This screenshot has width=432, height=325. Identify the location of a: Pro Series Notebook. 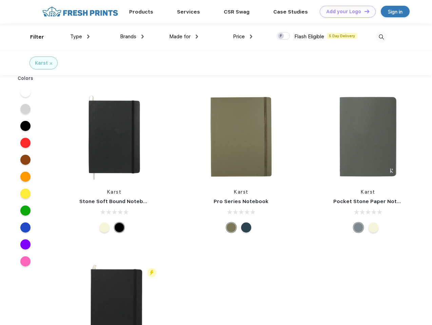
(241, 202).